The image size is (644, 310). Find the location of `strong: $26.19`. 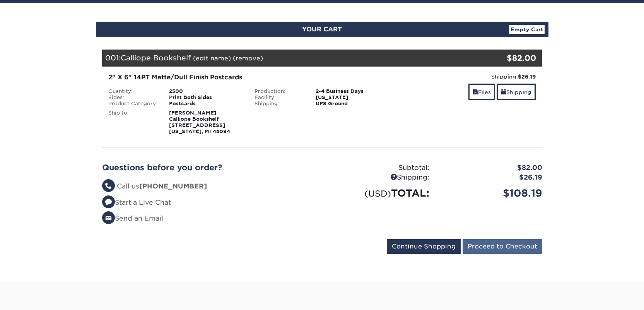

strong: $26.19 is located at coordinates (527, 77).